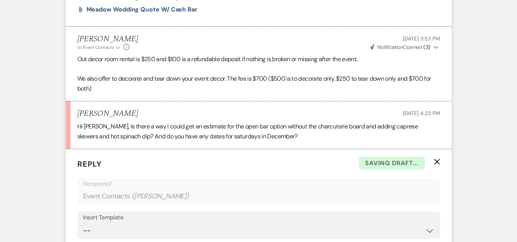 The height and width of the screenshot is (242, 517). I want to click on div: Insert Template, so click(259, 218).